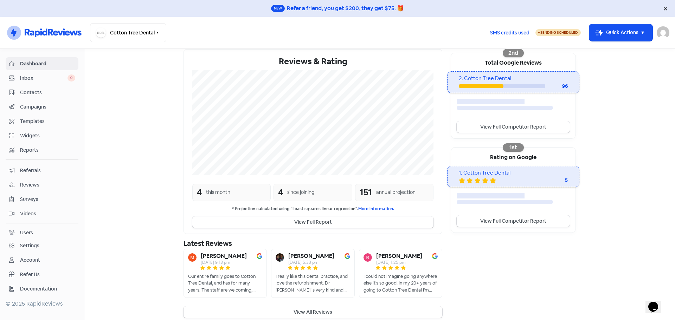 The image size is (675, 320). I want to click on a: SMS credits used, so click(509, 32).